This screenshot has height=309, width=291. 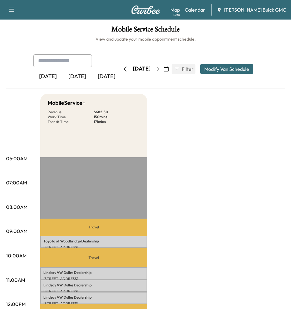 I want to click on p: 10:00AM, so click(x=16, y=255).